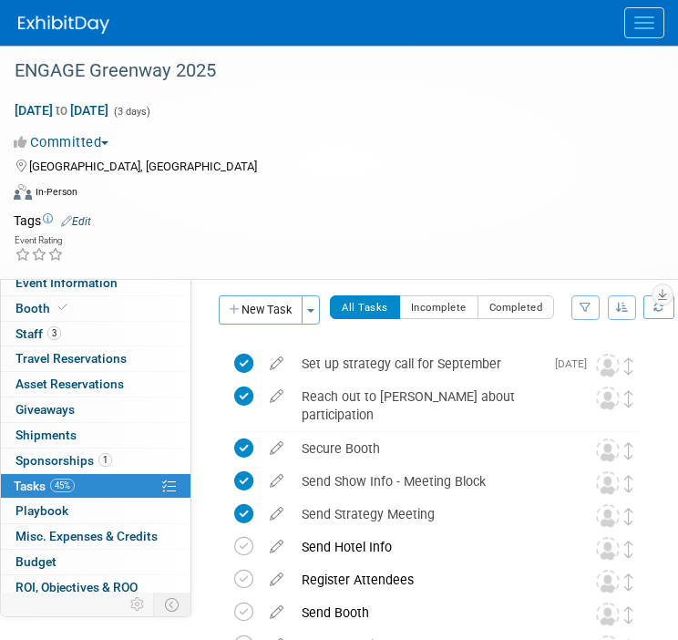  I want to click on button: Incomplete, so click(438, 307).